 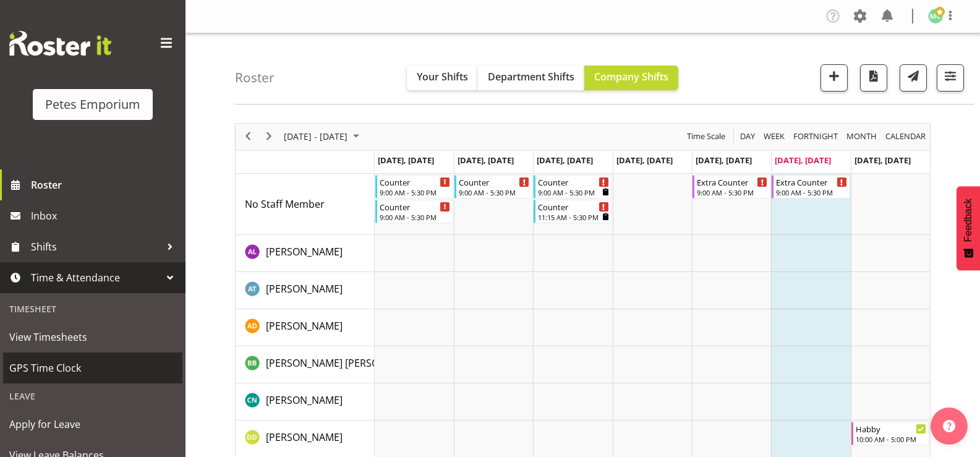 What do you see at coordinates (631, 77) in the screenshot?
I see `span: Company Shifts` at bounding box center [631, 77].